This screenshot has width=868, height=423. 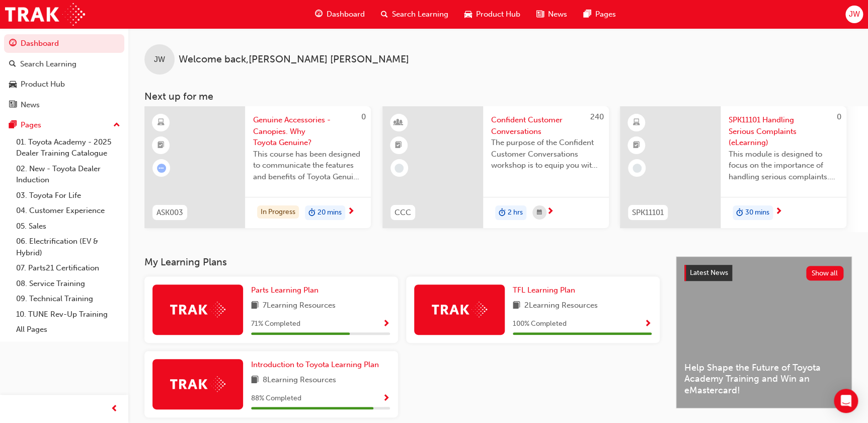 What do you see at coordinates (846, 401) in the screenshot?
I see `div: Open Intercom Messenger` at bounding box center [846, 401].